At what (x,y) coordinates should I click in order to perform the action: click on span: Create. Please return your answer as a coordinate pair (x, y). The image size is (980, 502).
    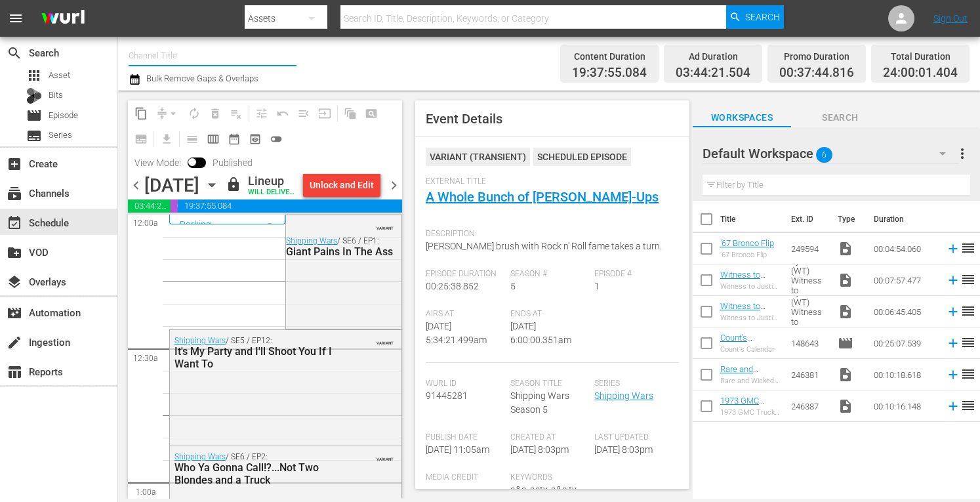
    Looking at the image, I should click on (14, 164).